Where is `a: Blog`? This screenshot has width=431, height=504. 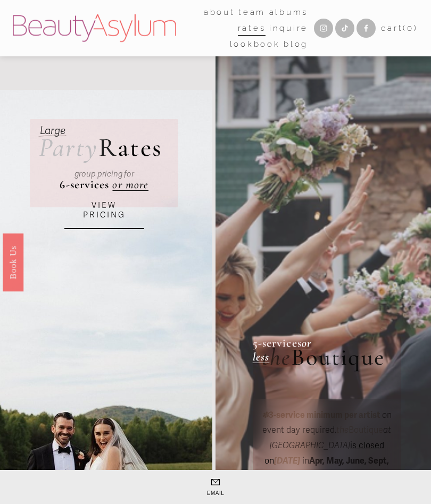
a: Blog is located at coordinates (296, 44).